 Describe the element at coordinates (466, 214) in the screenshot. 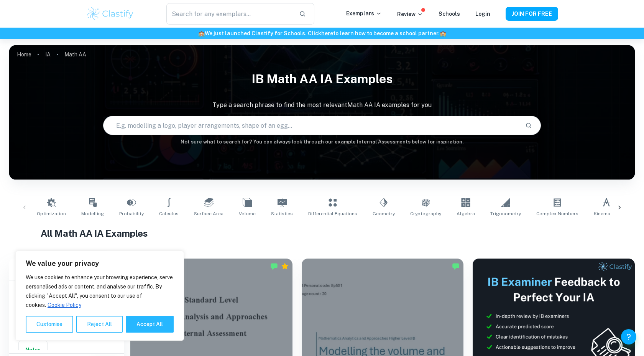

I see `span: Algebra` at that location.